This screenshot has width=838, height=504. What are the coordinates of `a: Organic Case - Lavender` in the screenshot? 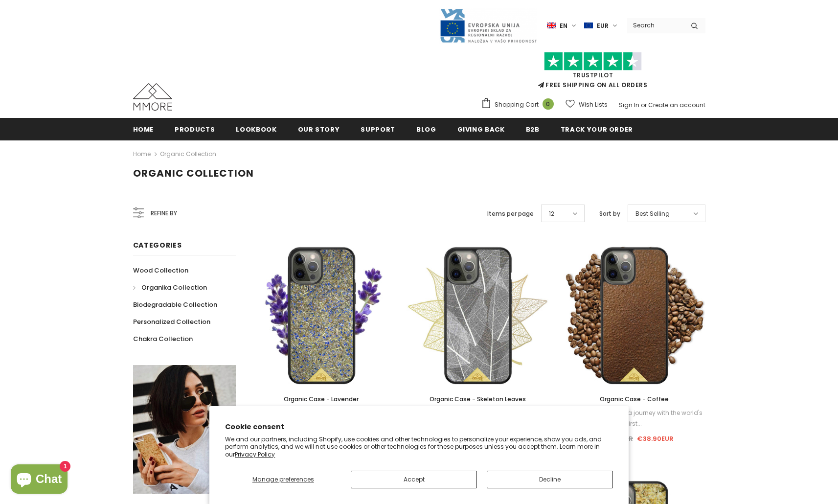 It's located at (322, 399).